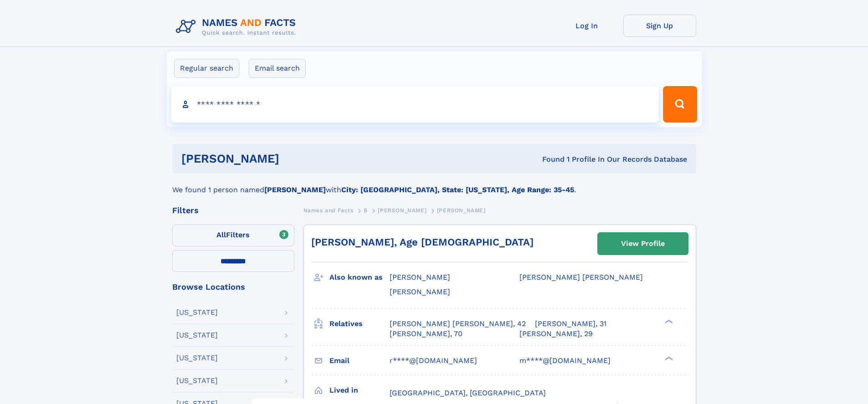  Describe the element at coordinates (233, 236) in the screenshot. I see `label: Filters` at that location.